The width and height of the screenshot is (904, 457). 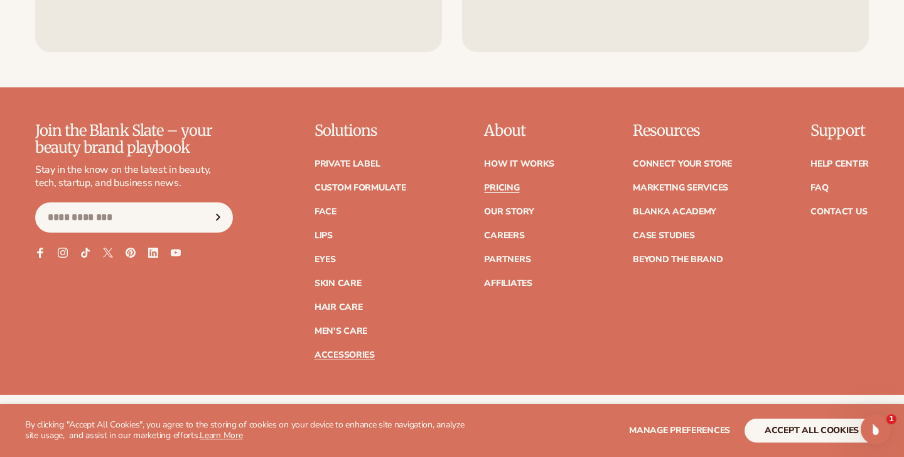 I want to click on a: How It Works, so click(x=519, y=164).